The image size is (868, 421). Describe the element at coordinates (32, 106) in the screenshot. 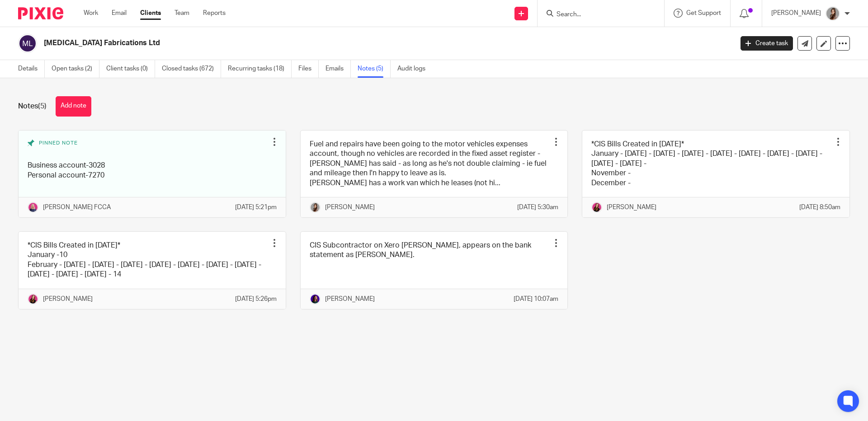

I see `h1: Notes` at that location.